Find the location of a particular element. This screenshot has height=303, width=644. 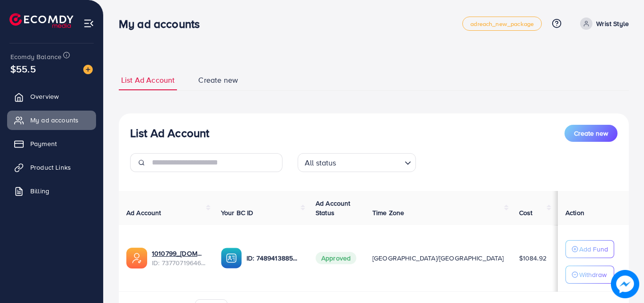

span: All status is located at coordinates (320, 163).